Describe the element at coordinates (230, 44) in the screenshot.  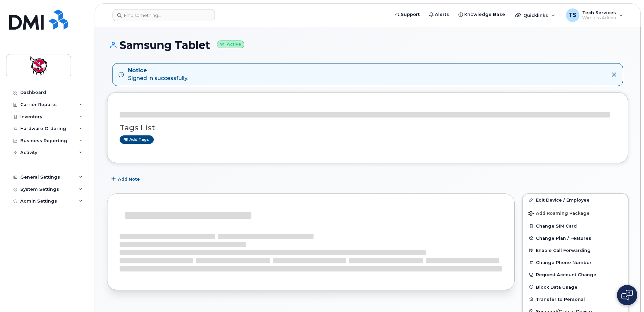
I see `small: Active` at that location.